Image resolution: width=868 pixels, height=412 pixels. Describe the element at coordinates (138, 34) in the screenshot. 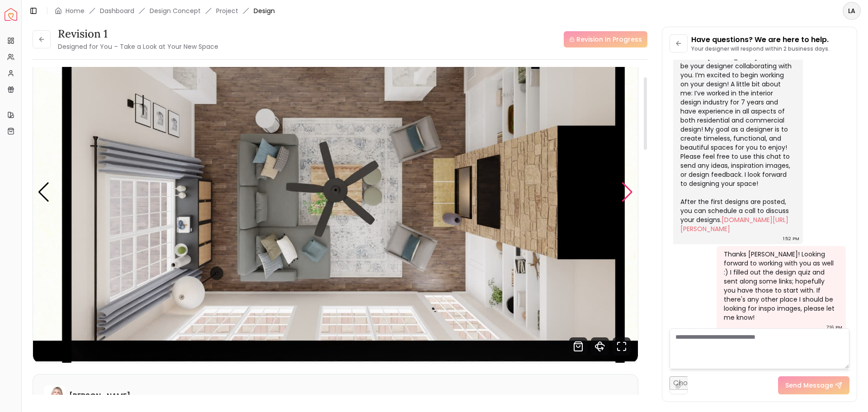

I see `h3: Revision 1` at that location.